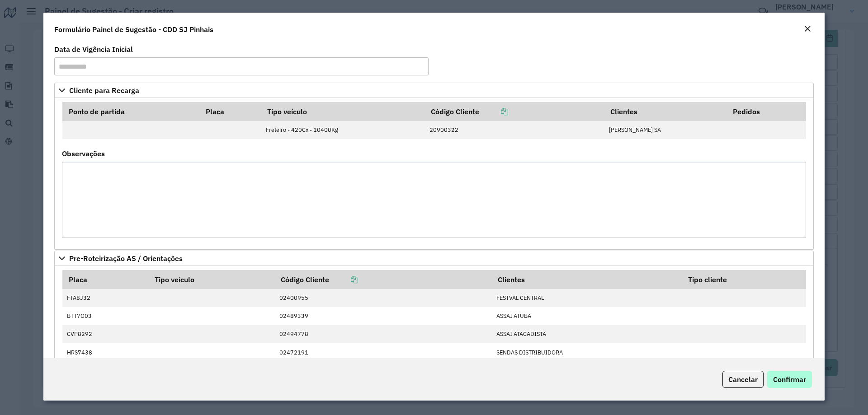  I want to click on td: FTA8J32, so click(105, 298).